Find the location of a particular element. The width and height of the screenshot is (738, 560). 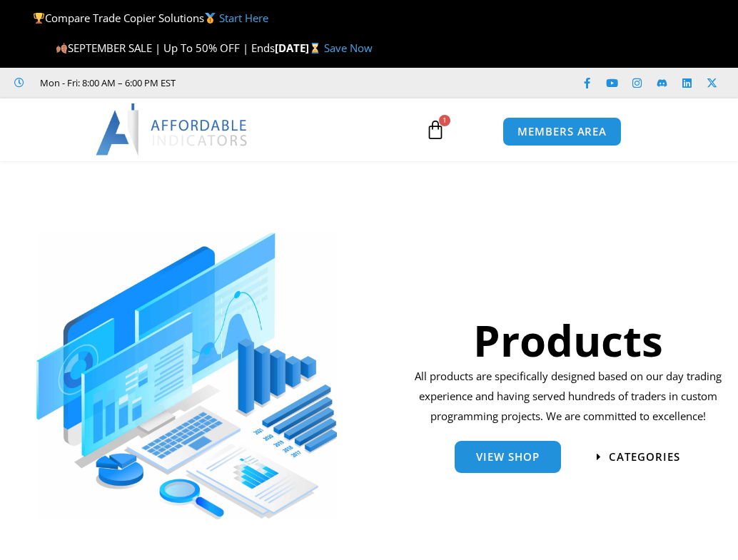

h1: Products is located at coordinates (568, 341).